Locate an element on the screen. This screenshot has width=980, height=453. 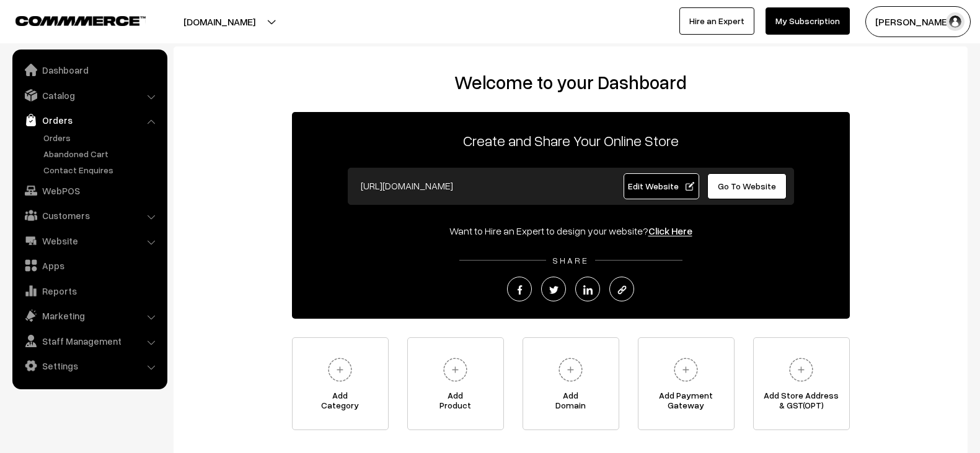
a: Staff Management is located at coordinates (89, 341).